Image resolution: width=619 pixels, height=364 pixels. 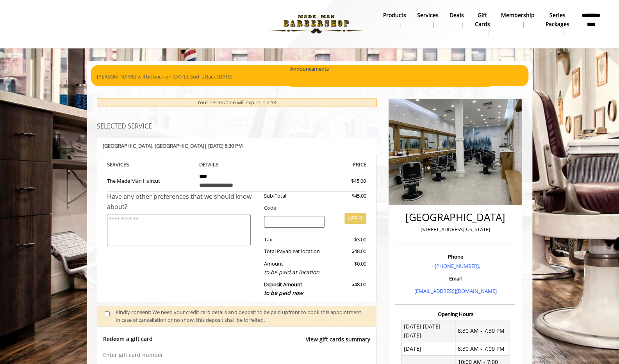 What do you see at coordinates (310, 69) in the screenshot?
I see `b: Announcements` at bounding box center [310, 69].